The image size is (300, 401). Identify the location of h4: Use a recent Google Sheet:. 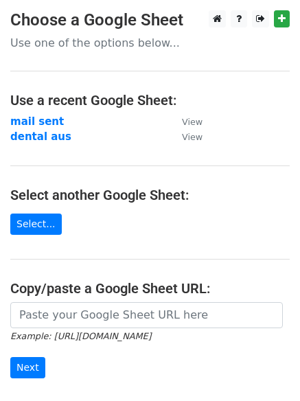
(150, 100).